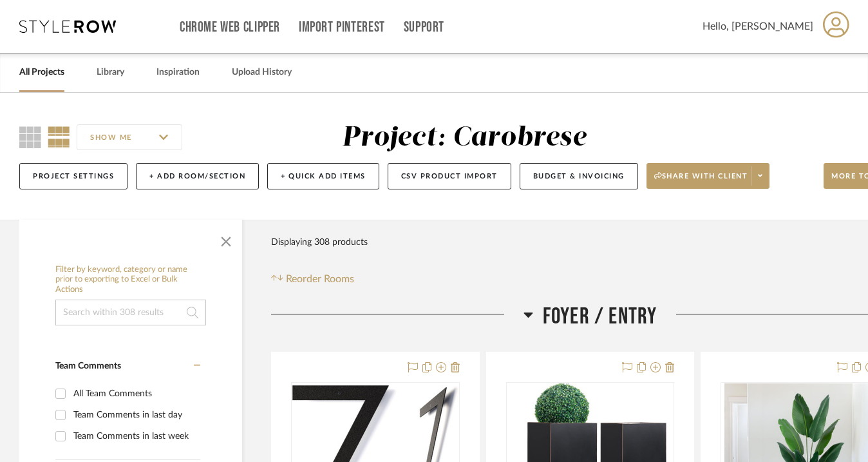 The width and height of the screenshot is (868, 462). Describe the element at coordinates (135, 394) in the screenshot. I see `div: All Team Comments` at that location.